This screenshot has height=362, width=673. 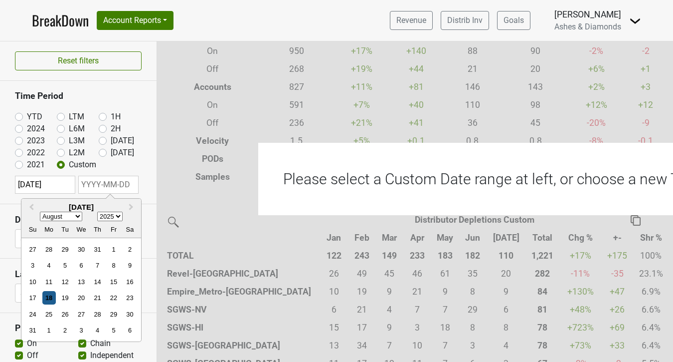 What do you see at coordinates (81, 289) in the screenshot?
I see `div: Month August, 2025` at bounding box center [81, 289].